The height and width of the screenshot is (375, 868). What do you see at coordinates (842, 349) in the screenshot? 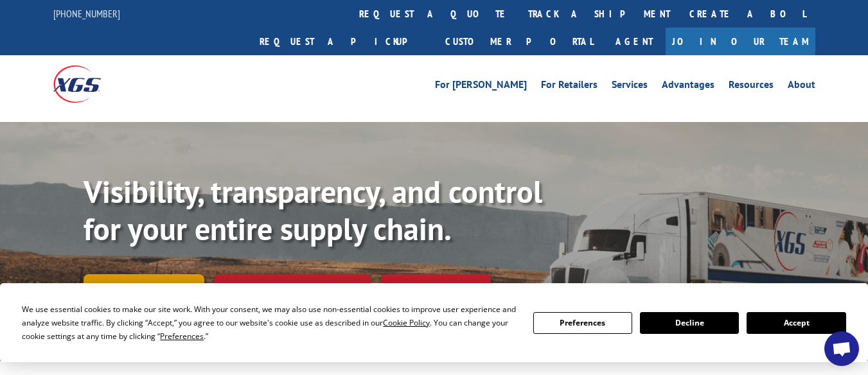
I see `a: Open chat` at bounding box center [842, 349].